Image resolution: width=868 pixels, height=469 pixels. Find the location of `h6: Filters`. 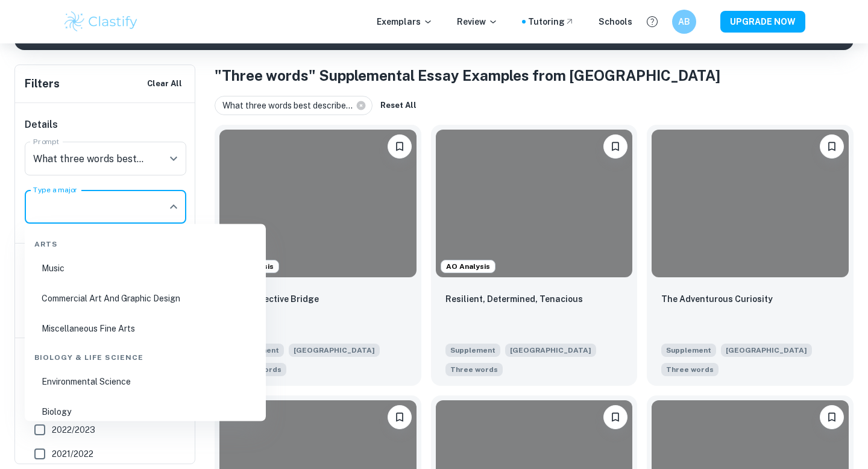

h6: Filters is located at coordinates (42, 84).